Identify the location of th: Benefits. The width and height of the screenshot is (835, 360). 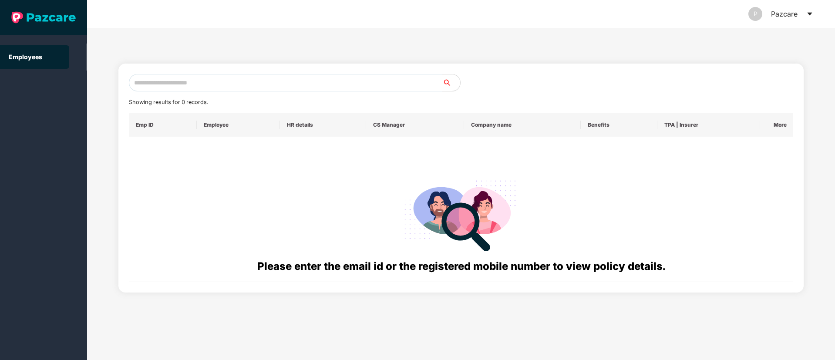
(619, 125).